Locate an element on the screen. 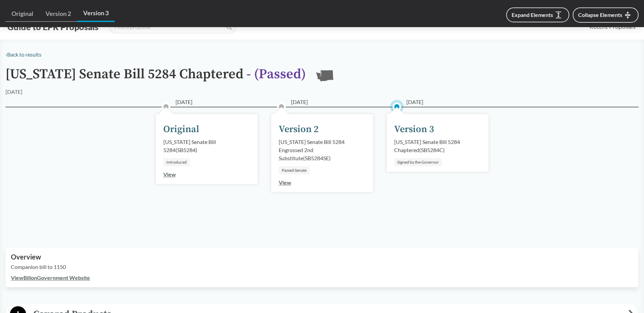 The height and width of the screenshot is (313, 644). button: Collapse Elements is located at coordinates (606, 15).